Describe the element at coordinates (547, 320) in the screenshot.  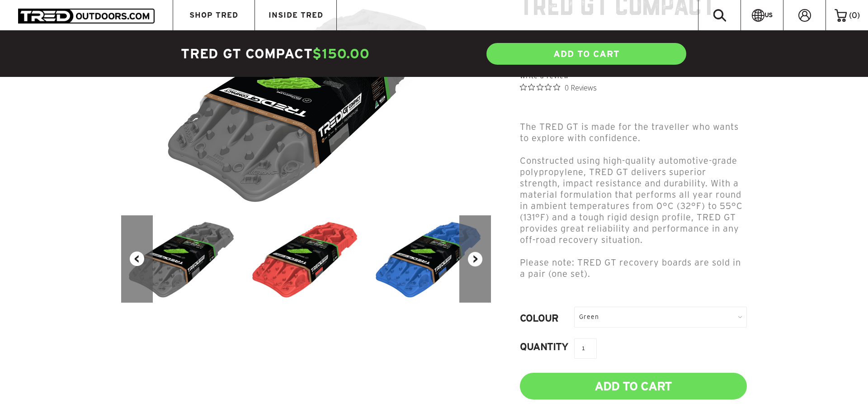
I see `label: Colour` at that location.